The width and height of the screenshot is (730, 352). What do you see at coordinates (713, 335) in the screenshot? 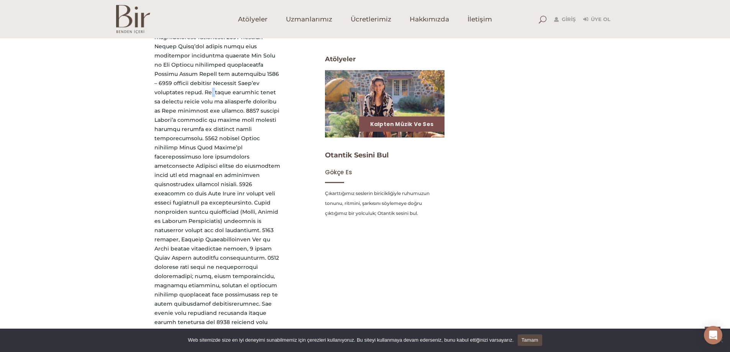
I see `div: Open Intercom Messenger` at bounding box center [713, 335].